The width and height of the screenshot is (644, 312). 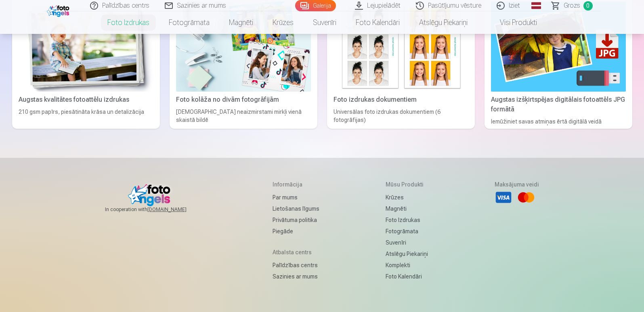 What do you see at coordinates (406, 184) in the screenshot?
I see `h5: Mūsu produkti` at bounding box center [406, 184].